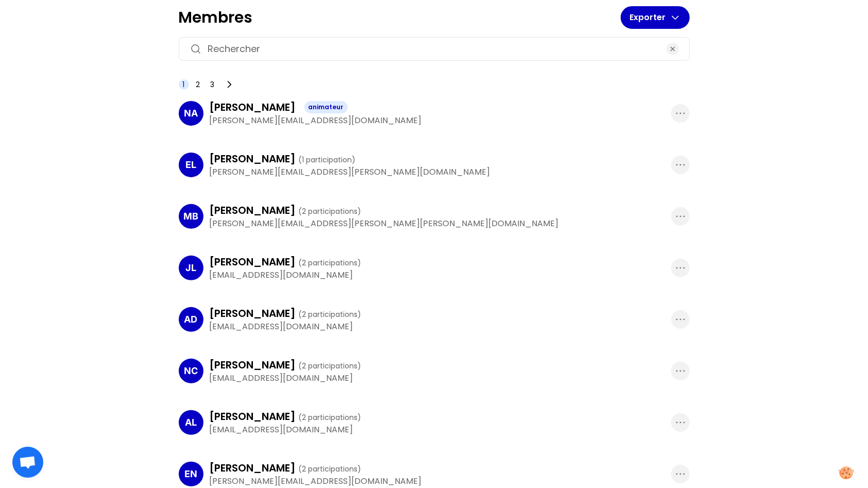 This screenshot has width=868, height=488. Describe the element at coordinates (28, 462) in the screenshot. I see `a: Ouvrir le chat` at that location.